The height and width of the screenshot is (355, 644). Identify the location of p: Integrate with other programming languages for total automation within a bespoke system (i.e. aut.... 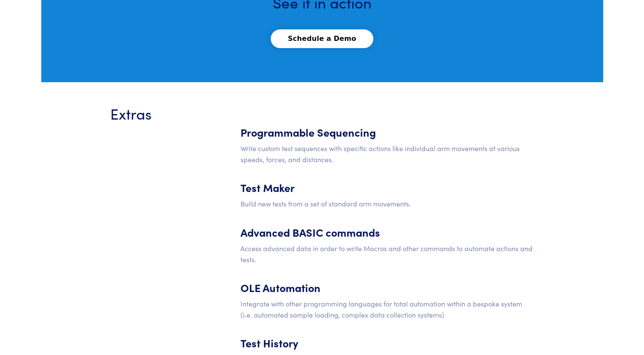
(387, 309).